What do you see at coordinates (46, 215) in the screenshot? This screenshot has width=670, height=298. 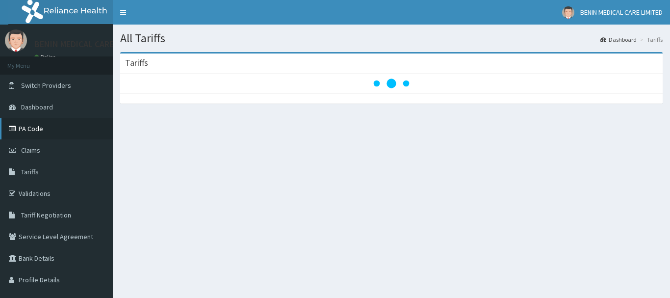 I see `span: Tariff Negotiation` at bounding box center [46, 215].